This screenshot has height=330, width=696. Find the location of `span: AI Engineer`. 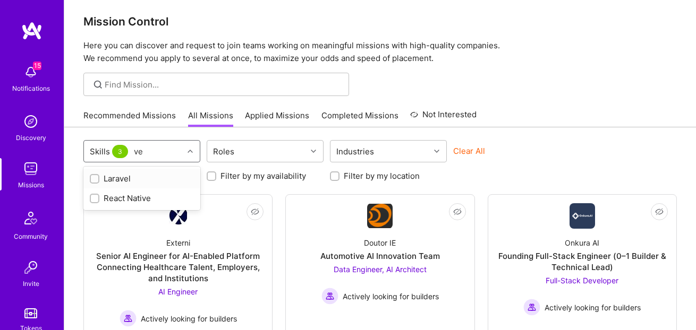

span: AI Engineer is located at coordinates (178, 292).